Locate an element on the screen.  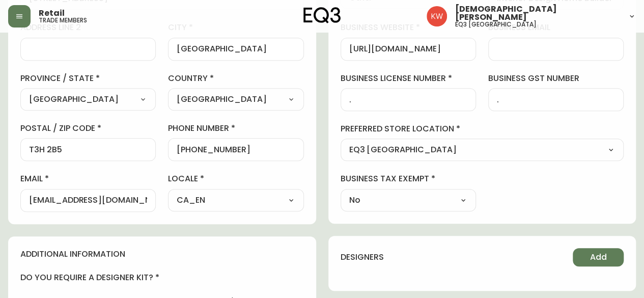
input: https://www.designshop.com is located at coordinates (408, 48).